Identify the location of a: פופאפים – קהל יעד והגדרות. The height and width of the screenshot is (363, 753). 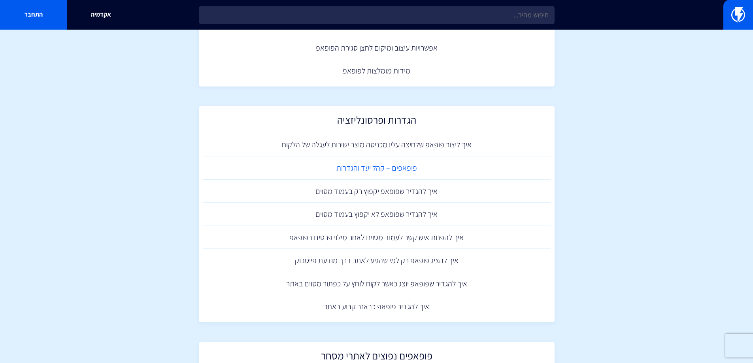
(377, 168).